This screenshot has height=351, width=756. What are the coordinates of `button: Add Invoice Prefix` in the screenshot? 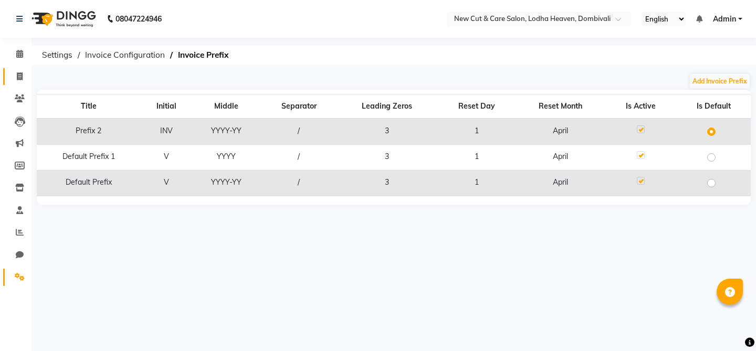 It's located at (719, 81).